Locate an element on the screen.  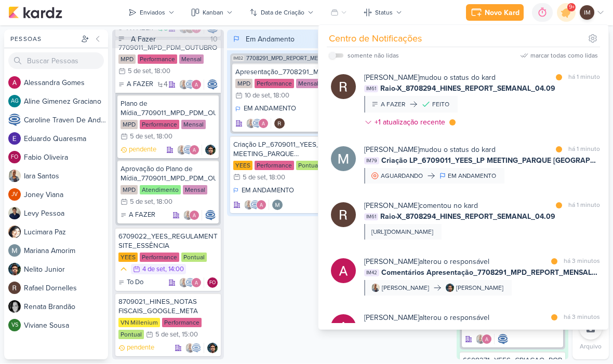
div: A l e s s a n d r a G o m e s is located at coordinates (66, 83).